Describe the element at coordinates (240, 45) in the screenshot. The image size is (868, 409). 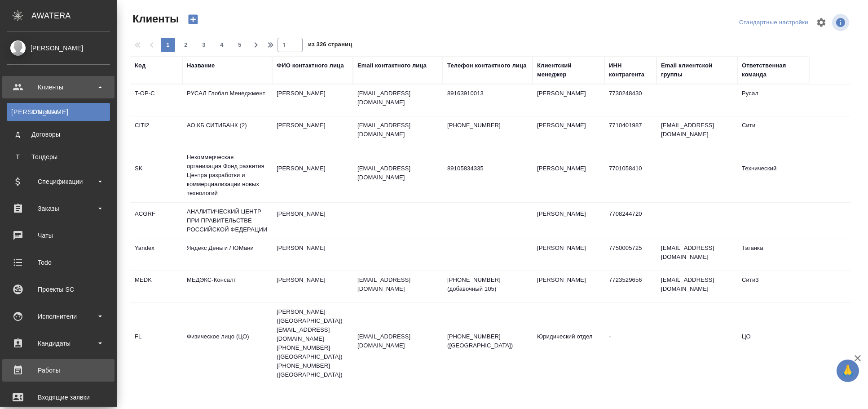
I see `button: 5` at that location.